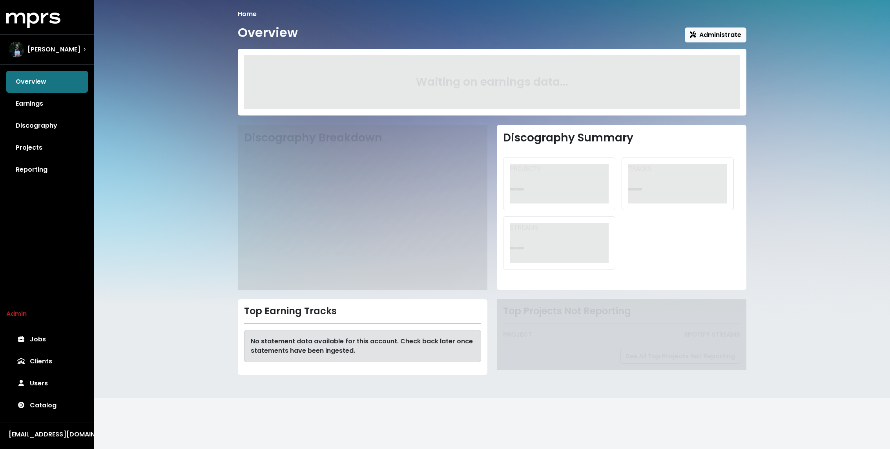 Image resolution: width=890 pixels, height=449 pixels. What do you see at coordinates (33, 20) in the screenshot?
I see `a: mprs logo` at bounding box center [33, 20].